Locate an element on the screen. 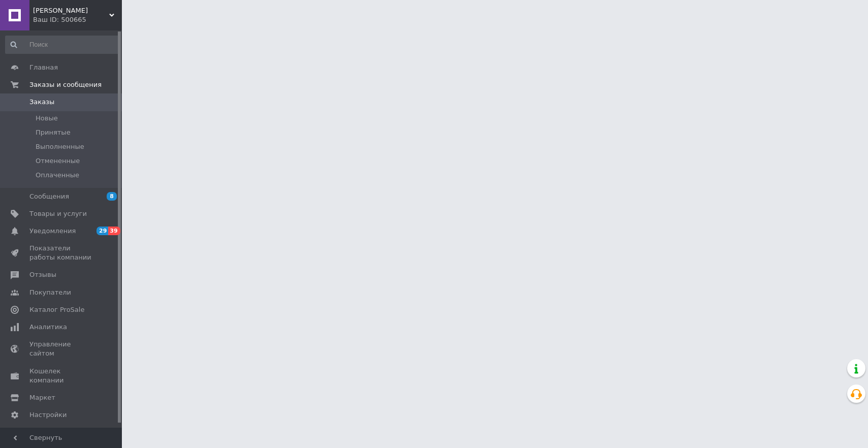  span: Управление сайтом is located at coordinates (61, 349).